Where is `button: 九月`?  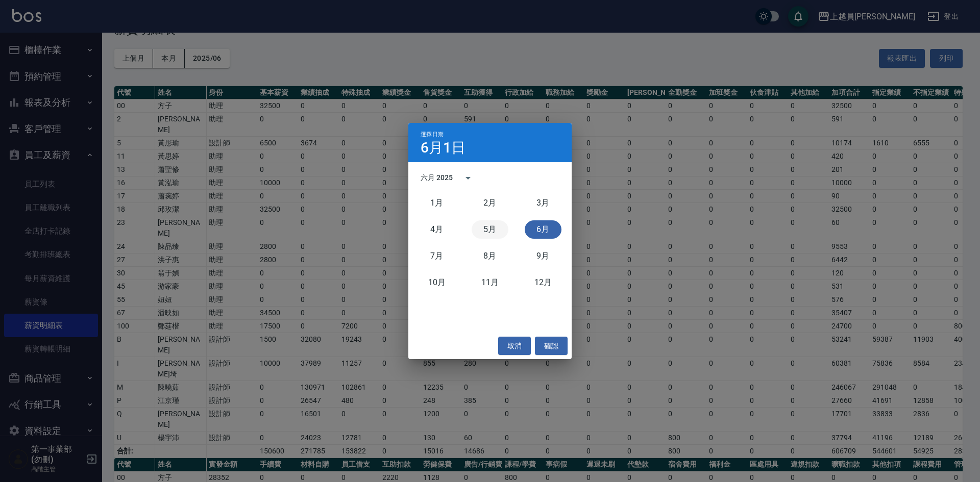
button: 九月 is located at coordinates (543, 256).